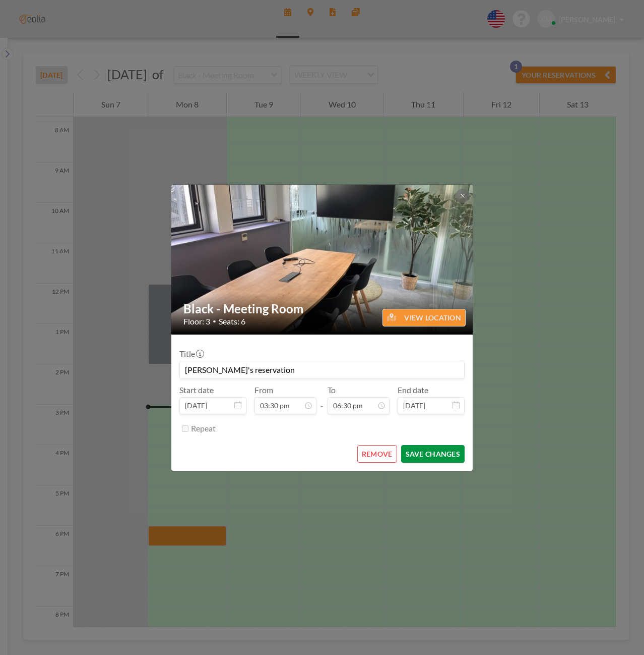 The image size is (644, 655). What do you see at coordinates (191, 354) in the screenshot?
I see `label: Title` at bounding box center [191, 354].